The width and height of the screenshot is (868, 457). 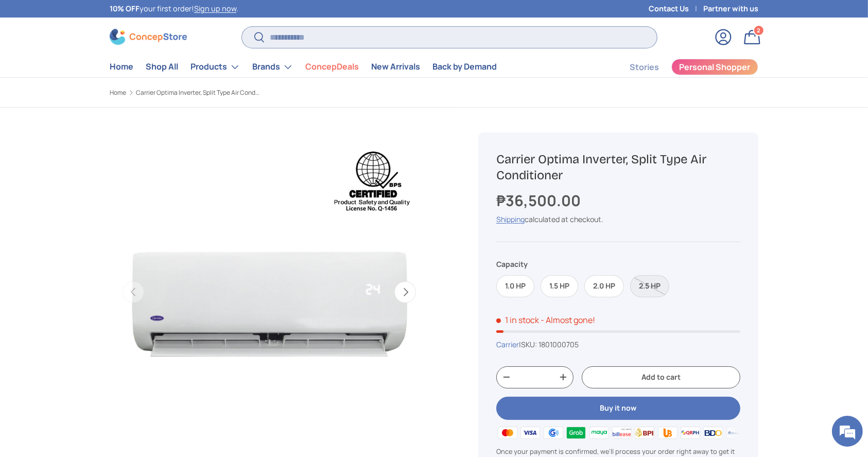 I want to click on img: grabpay, so click(x=576, y=433).